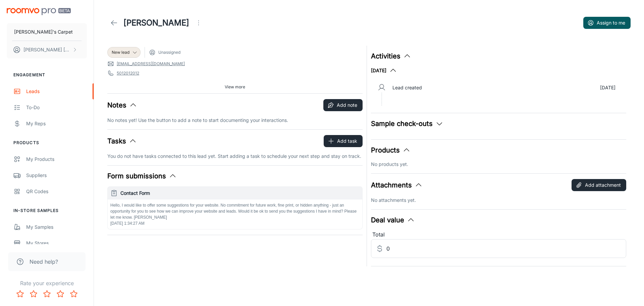 Image resolution: width=644 pixels, height=306 pixels. What do you see at coordinates (498, 200) in the screenshot?
I see `p: No attachments yet.` at bounding box center [498, 200].